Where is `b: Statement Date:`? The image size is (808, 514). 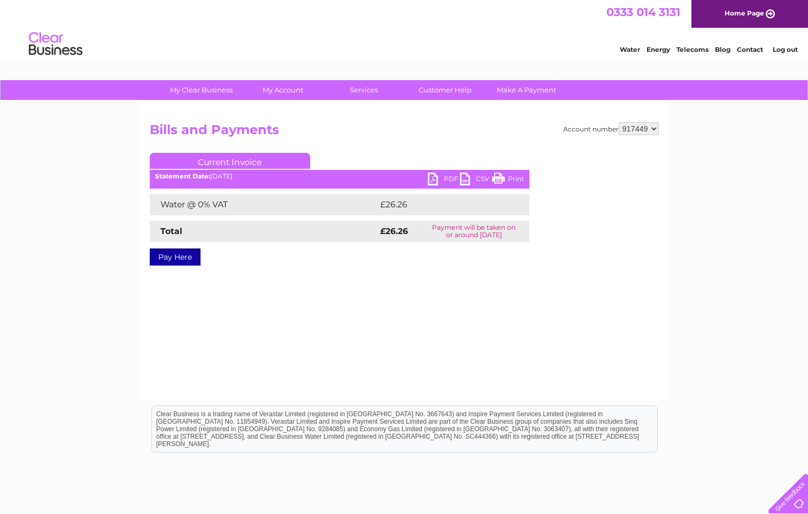
b: Statement Date: is located at coordinates (182, 176).